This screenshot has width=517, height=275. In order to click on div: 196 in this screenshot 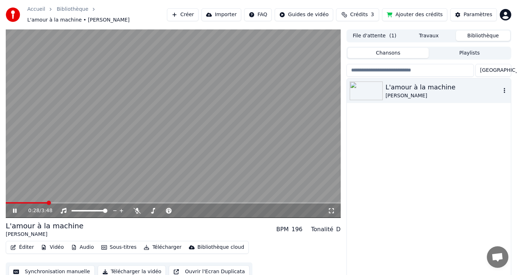, I will do `click(297, 230)`.